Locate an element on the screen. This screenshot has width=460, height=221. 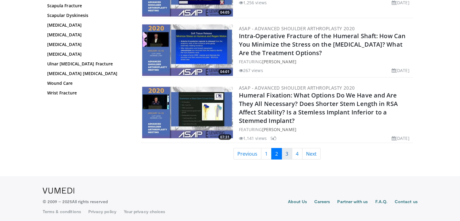
a: 4 is located at coordinates (297, 154).